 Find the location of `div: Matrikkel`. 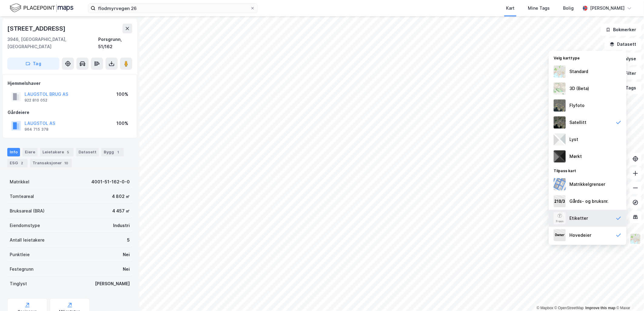

div: Matrikkel is located at coordinates (19, 182).